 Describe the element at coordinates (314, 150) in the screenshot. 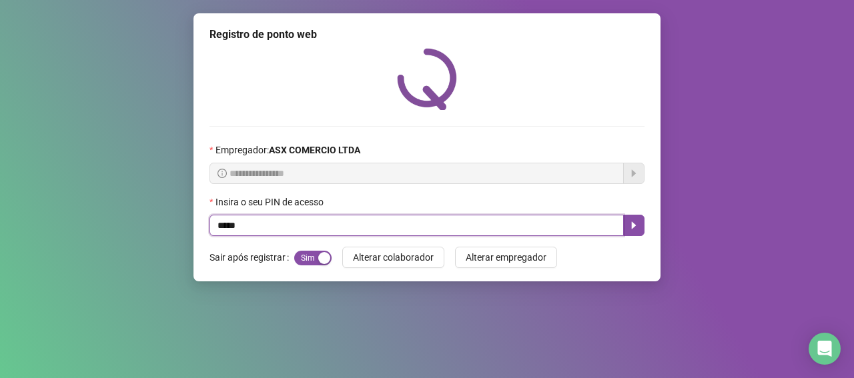

I see `strong: ASX COMERCIO LTDA` at that location.